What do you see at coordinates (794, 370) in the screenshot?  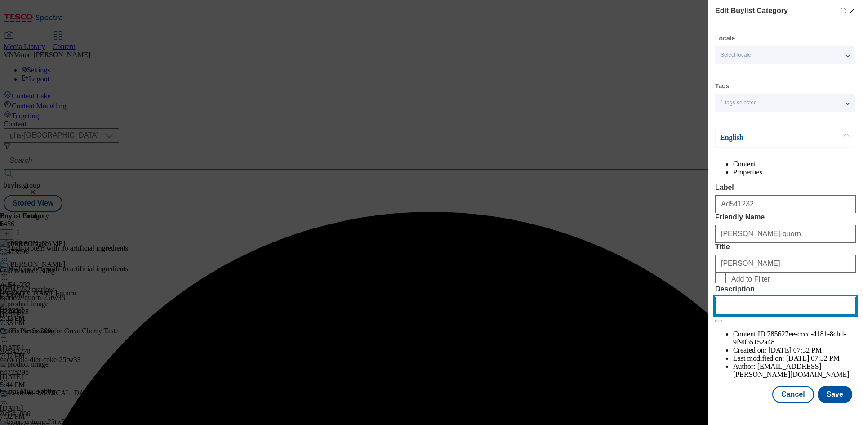 I see `li: Author:` at bounding box center [794, 370].